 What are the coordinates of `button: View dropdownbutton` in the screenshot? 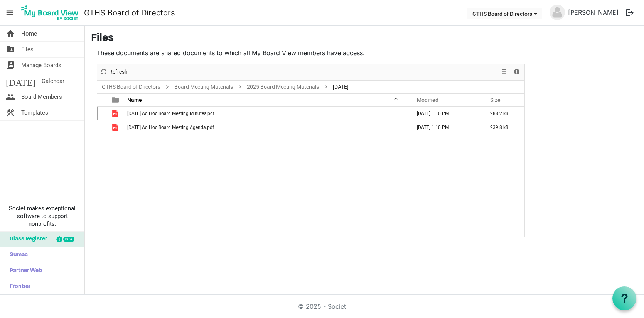 It's located at (503, 72).